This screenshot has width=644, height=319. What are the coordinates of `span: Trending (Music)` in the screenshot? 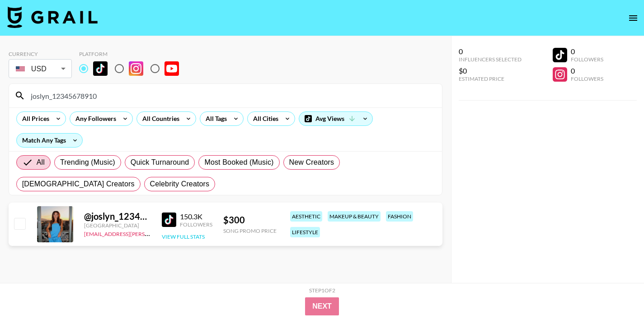 It's located at (87, 163).